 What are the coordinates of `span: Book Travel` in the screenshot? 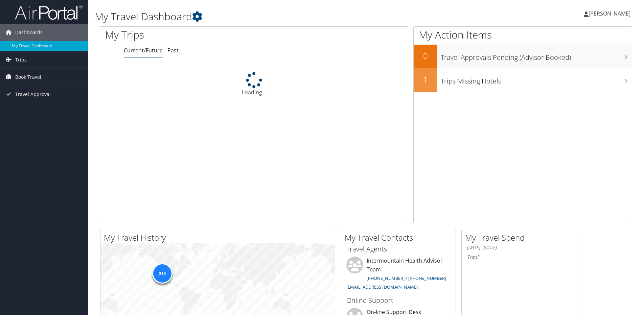 It's located at (28, 77).